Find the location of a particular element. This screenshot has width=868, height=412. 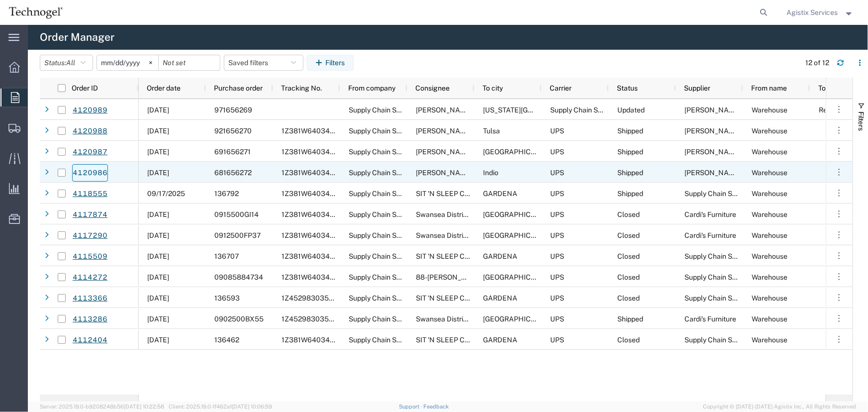

span: Client: 2025.19.0-1f462a1 is located at coordinates (220, 406).